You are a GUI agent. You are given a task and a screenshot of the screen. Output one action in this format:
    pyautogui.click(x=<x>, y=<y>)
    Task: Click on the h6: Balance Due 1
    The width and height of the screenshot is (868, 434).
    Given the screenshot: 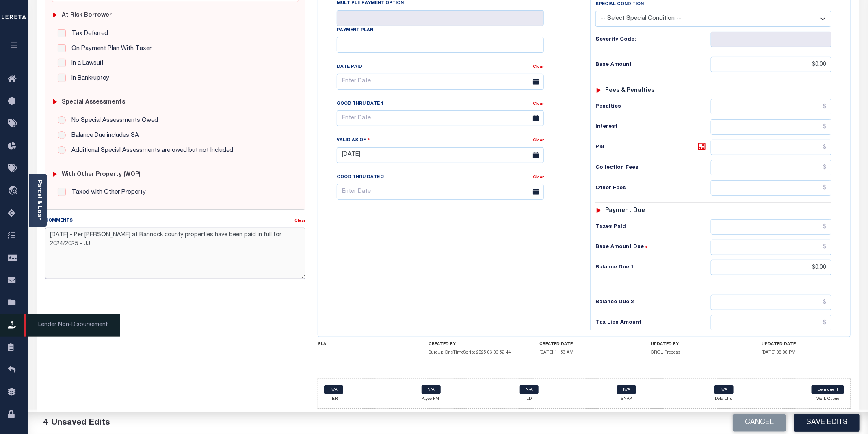 What is the action you would take?
    pyautogui.click(x=653, y=268)
    